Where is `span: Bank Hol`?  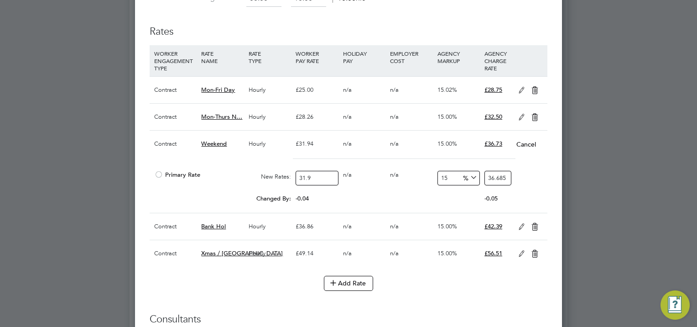
span: Bank Hol is located at coordinates (214, 226).